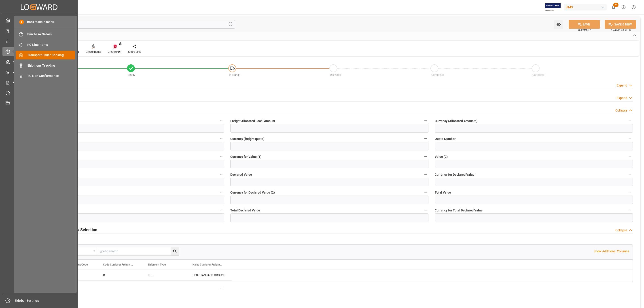 This screenshot has height=308, width=644. I want to click on span: Shipment Type, so click(157, 265).